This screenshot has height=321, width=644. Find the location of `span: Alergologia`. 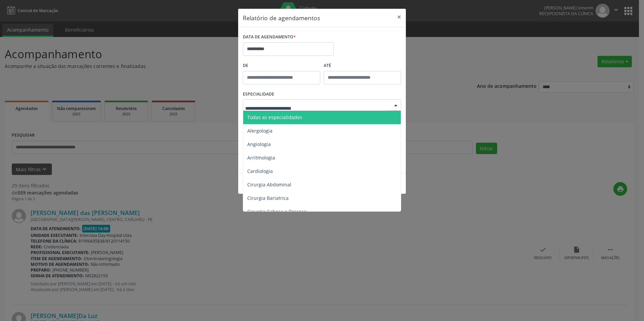

span: Alergologia is located at coordinates (260, 130).